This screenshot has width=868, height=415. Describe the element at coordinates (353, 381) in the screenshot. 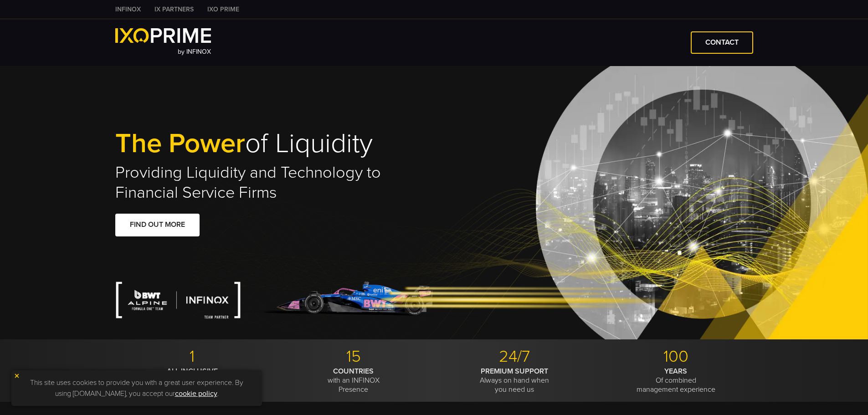

I see `p: with an INFINOX Presence` at that location.